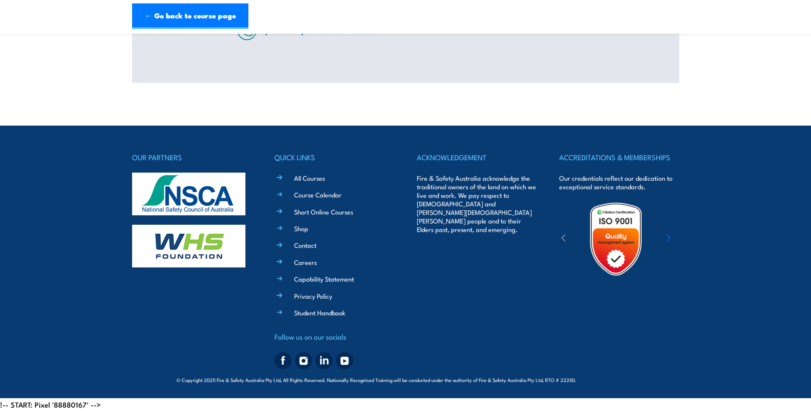 The image size is (811, 411). What do you see at coordinates (619, 183) in the screenshot?
I see `p: Our credentials reflect our dedication to exceptional service standards.` at bounding box center [619, 183].